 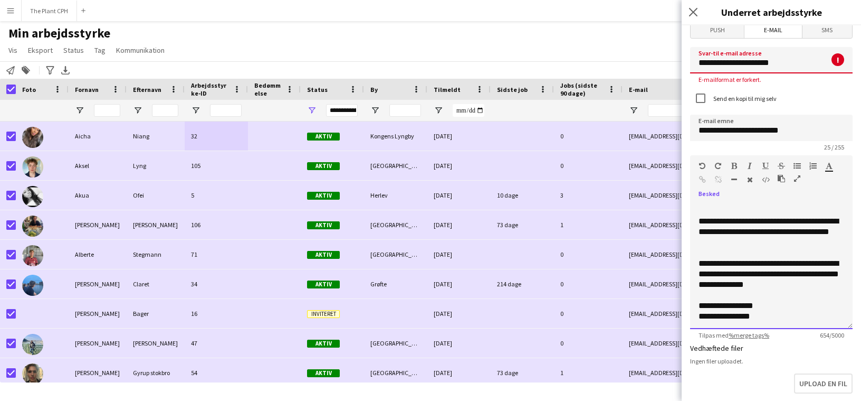 What do you see at coordinates (522, 283) in the screenshot?
I see `div: 214 dage` at bounding box center [522, 283].